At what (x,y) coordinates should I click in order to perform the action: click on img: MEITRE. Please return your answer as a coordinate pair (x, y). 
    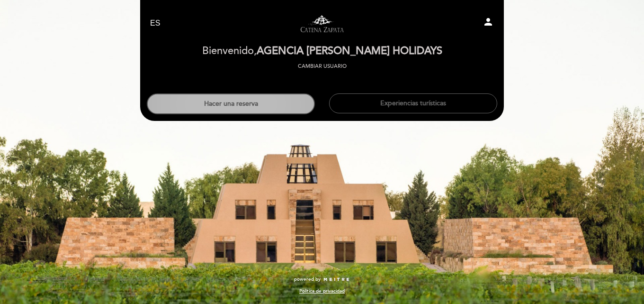
    Looking at the image, I should click on (336, 280).